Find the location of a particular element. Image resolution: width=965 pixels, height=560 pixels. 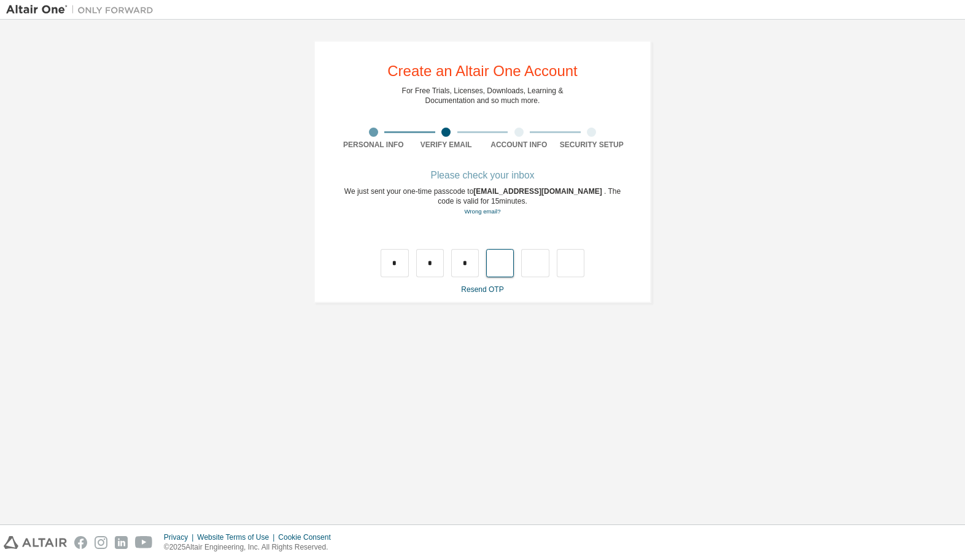

div: Website Terms of Use is located at coordinates (237, 537).